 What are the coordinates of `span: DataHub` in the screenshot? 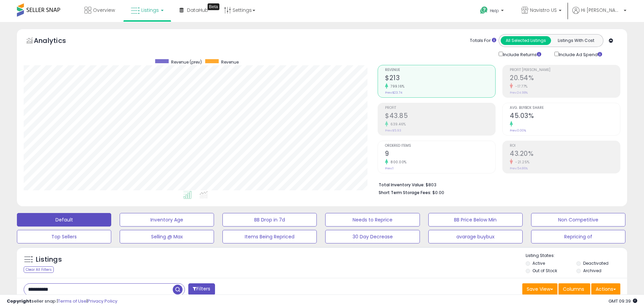 It's located at (197, 10).